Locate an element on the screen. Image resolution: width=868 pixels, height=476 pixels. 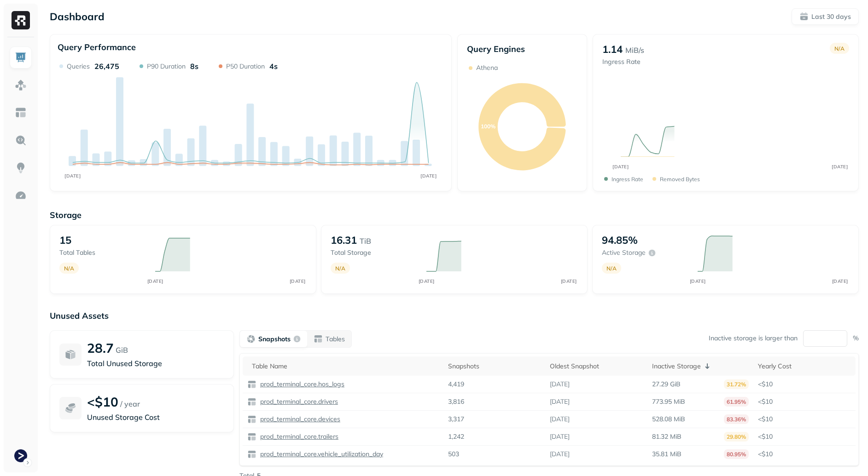
p: 528.08 MiB is located at coordinates (668, 419).